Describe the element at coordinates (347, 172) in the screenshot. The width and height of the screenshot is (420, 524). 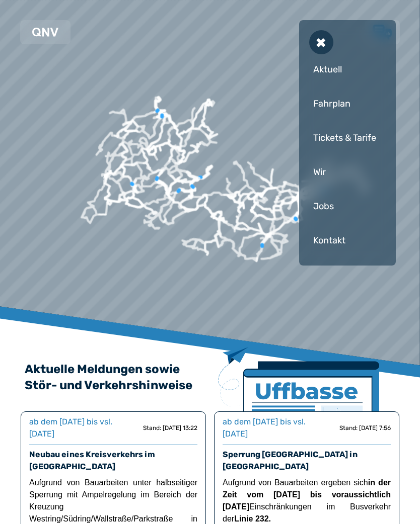
I see `a: Wir` at that location.